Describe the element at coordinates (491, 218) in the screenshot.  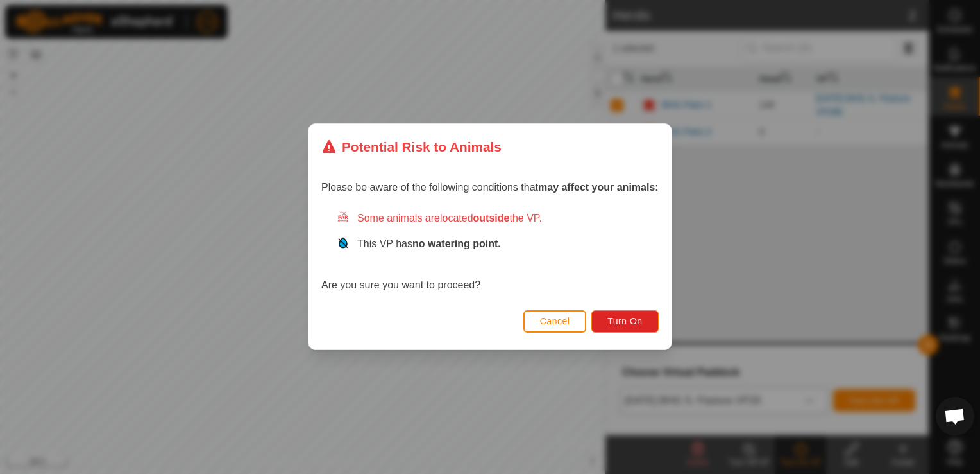
I see `strong: outside` at that location.